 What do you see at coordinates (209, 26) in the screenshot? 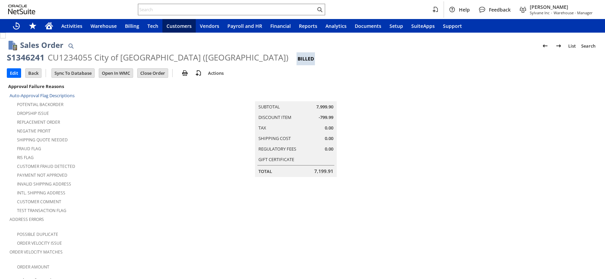
I see `a: Vendors` at bounding box center [209, 26].